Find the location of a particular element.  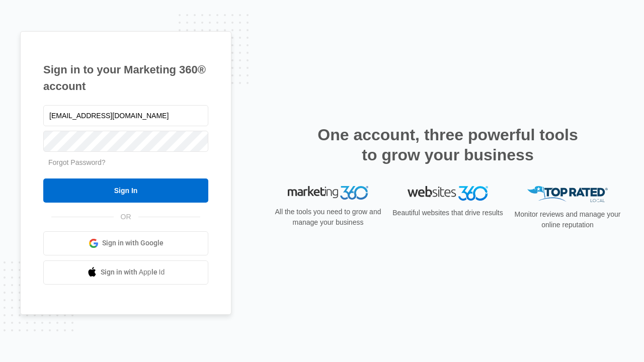

img: Top Rated Local is located at coordinates (567, 194).